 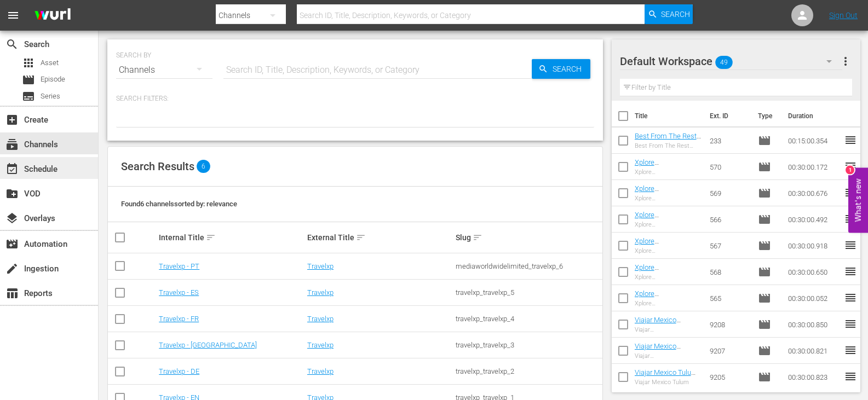 I want to click on a: Travelxp - PT, so click(x=179, y=266).